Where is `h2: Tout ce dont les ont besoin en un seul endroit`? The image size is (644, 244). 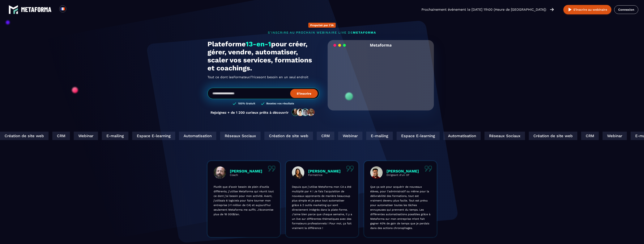
h2: Tout ce dont les ont besoin en un seul endroit is located at coordinates (263, 77).